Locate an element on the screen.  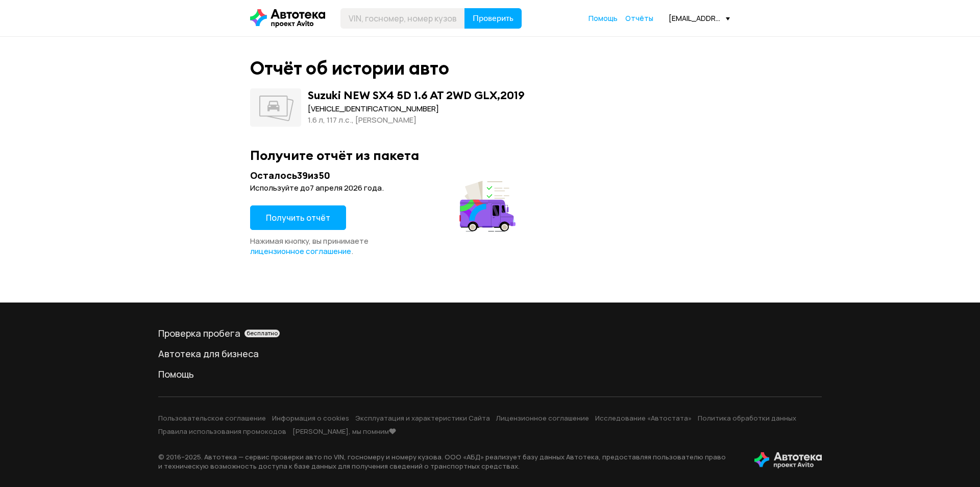
p: Правила использования промокодов is located at coordinates (222, 432).